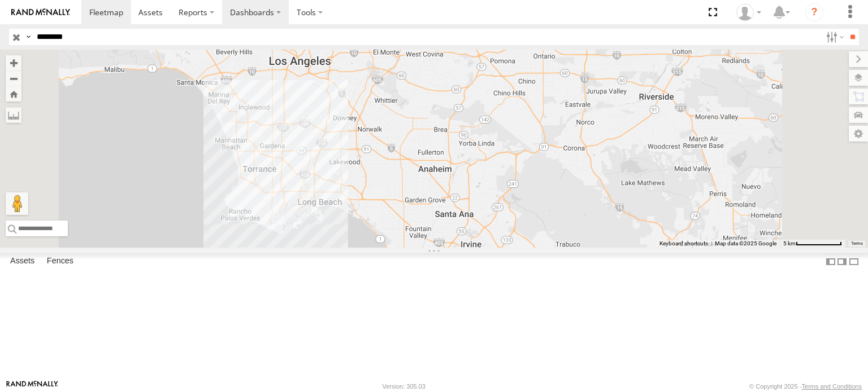  Describe the element at coordinates (14, 115) in the screenshot. I see `label: Measure` at that location.